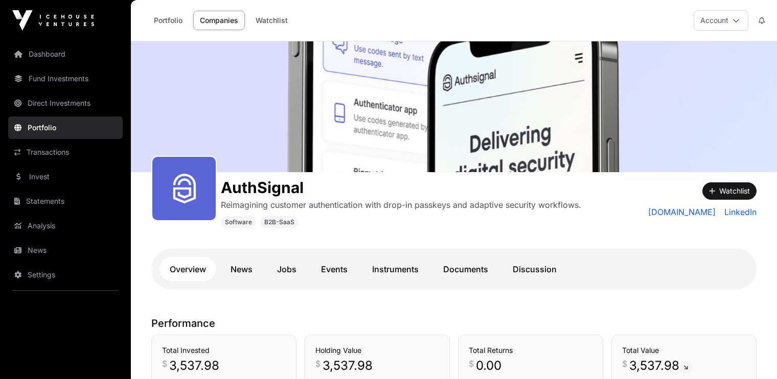 The image size is (777, 379). Describe the element at coordinates (65, 103) in the screenshot. I see `a: Direct Investments` at that location.